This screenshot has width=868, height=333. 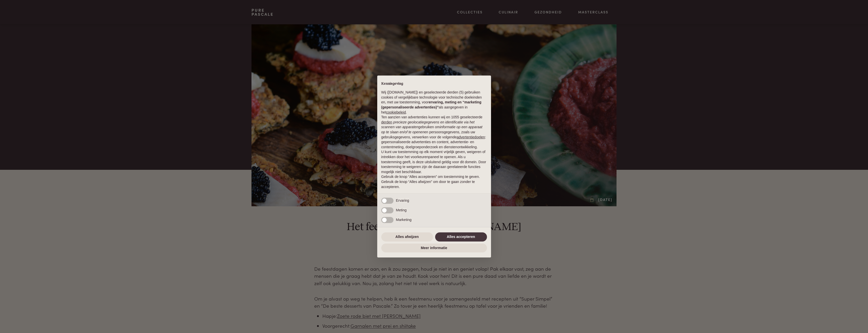 What do you see at coordinates (403, 201) in the screenshot?
I see `span: Ervaring` at bounding box center [403, 201].